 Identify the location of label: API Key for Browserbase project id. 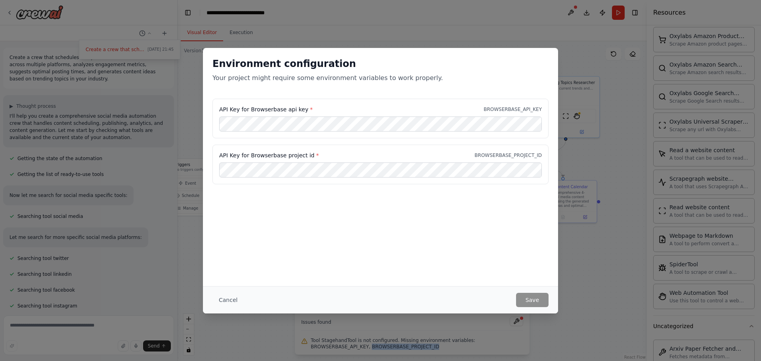
(269, 155).